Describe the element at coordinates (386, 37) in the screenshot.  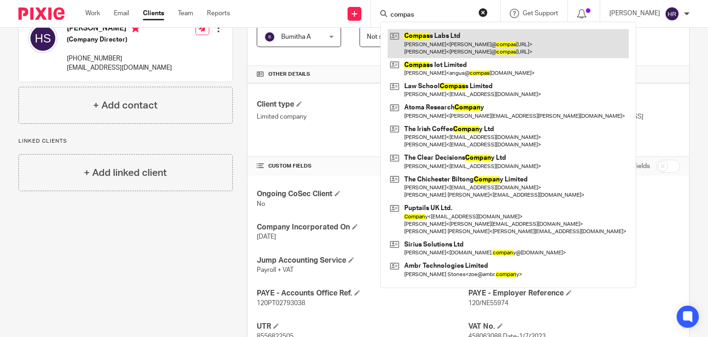
I see `span: Not selected` at that location.